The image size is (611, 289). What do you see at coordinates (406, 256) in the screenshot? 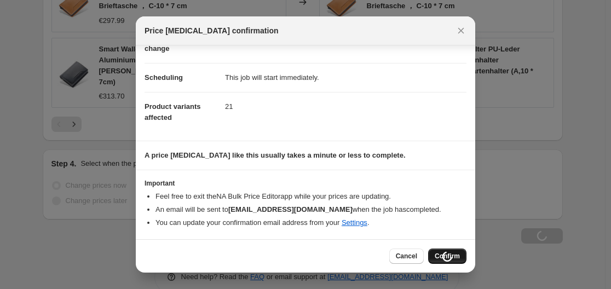
I see `button: Cancel` at bounding box center [406, 256].